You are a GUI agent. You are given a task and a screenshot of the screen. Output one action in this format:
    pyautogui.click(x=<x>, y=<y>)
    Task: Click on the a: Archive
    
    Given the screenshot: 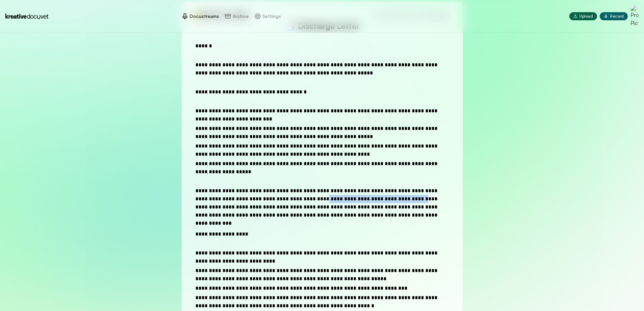 What is the action you would take?
    pyautogui.click(x=236, y=17)
    